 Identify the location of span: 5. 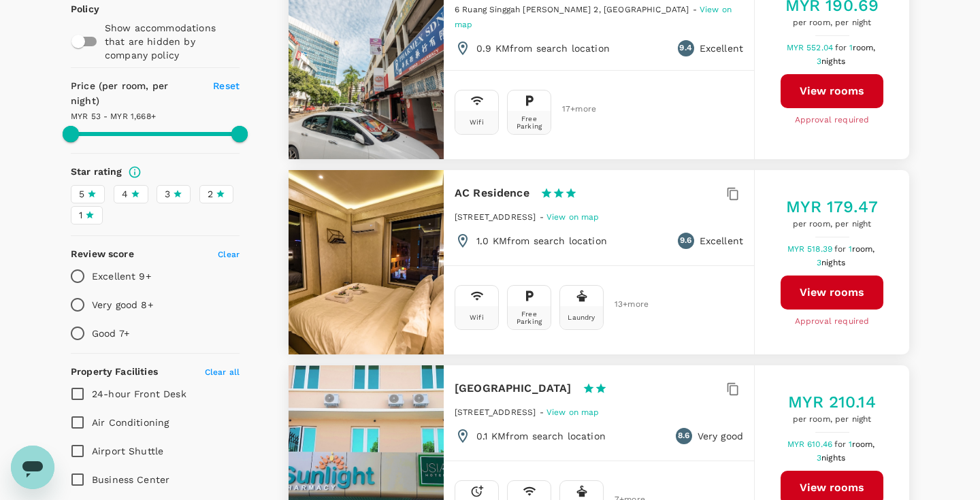
(82, 194).